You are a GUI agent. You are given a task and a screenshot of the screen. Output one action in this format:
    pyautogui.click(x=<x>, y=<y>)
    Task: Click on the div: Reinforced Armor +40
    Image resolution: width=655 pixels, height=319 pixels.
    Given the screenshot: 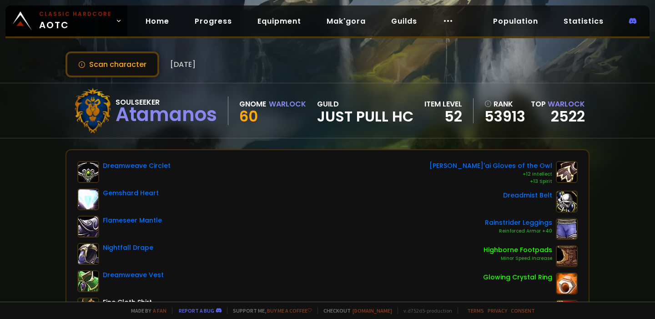 What is the action you would take?
    pyautogui.click(x=518, y=231)
    